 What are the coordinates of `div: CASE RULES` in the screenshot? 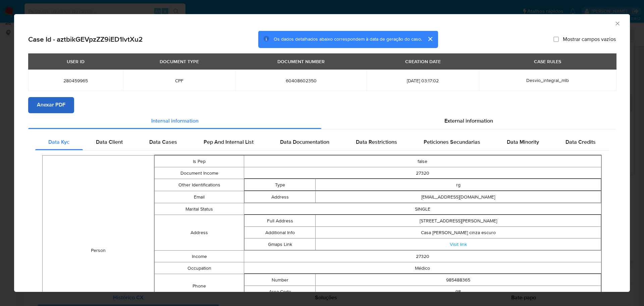 It's located at (548, 61).